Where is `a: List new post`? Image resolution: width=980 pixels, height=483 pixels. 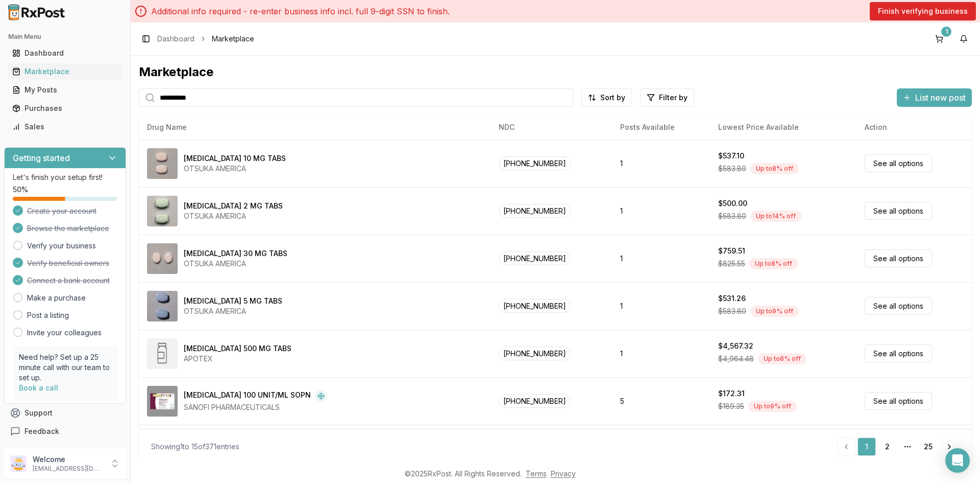 a: List new post is located at coordinates (934, 98).